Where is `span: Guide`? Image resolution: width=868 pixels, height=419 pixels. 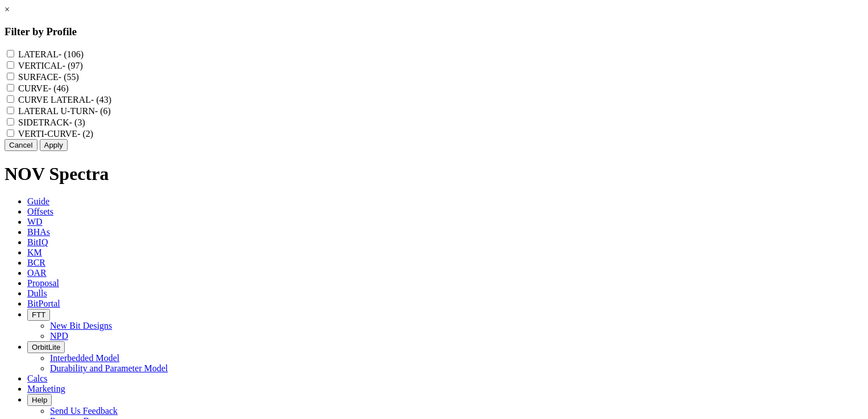 span: Guide is located at coordinates (38, 201).